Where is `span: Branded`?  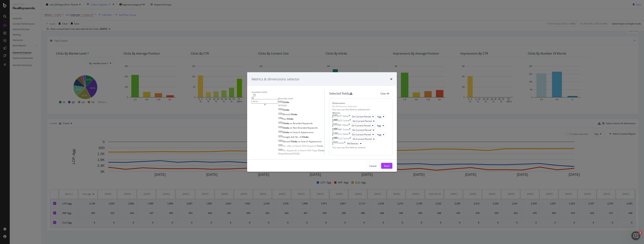 span: Branded is located at coordinates (297, 123).